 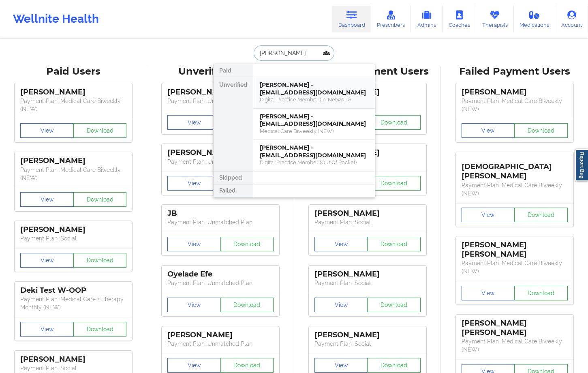 I want to click on div: Deki Test W-OOP, so click(x=73, y=290).